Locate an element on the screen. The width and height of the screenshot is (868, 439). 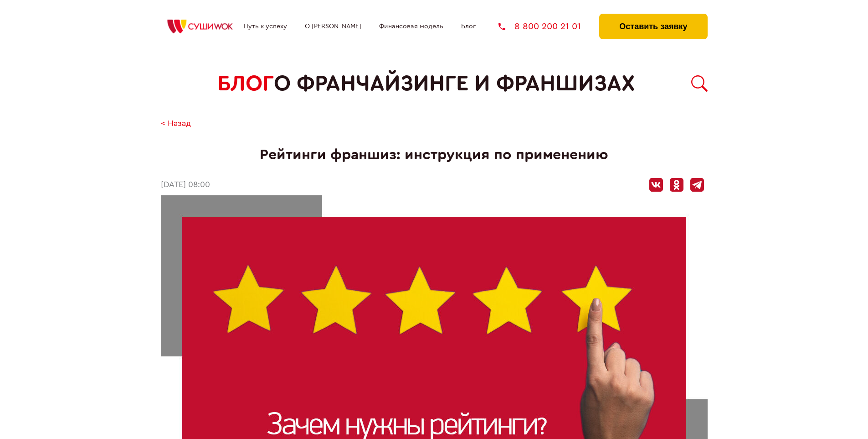
span: 8 800 200 21 01 is located at coordinates (548, 27).